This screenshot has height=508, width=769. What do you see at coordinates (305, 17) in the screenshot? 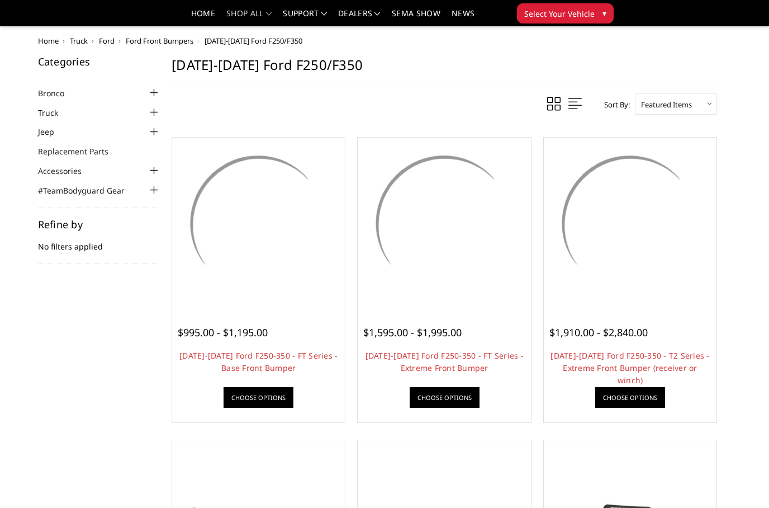
I see `a: Support` at bounding box center [305, 17].